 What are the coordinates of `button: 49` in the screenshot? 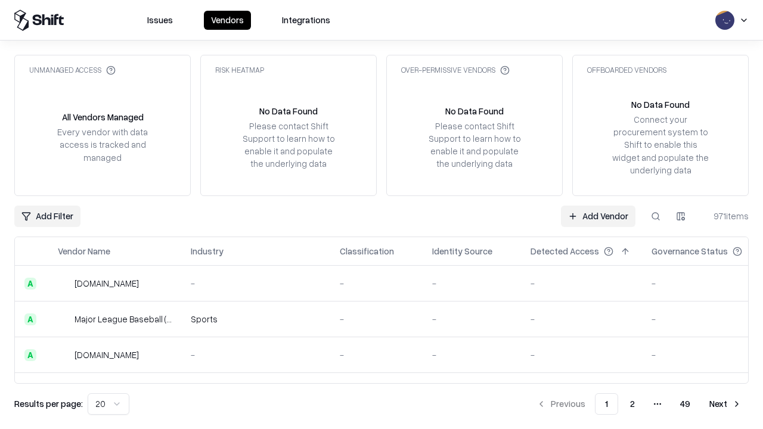 It's located at (685, 404).